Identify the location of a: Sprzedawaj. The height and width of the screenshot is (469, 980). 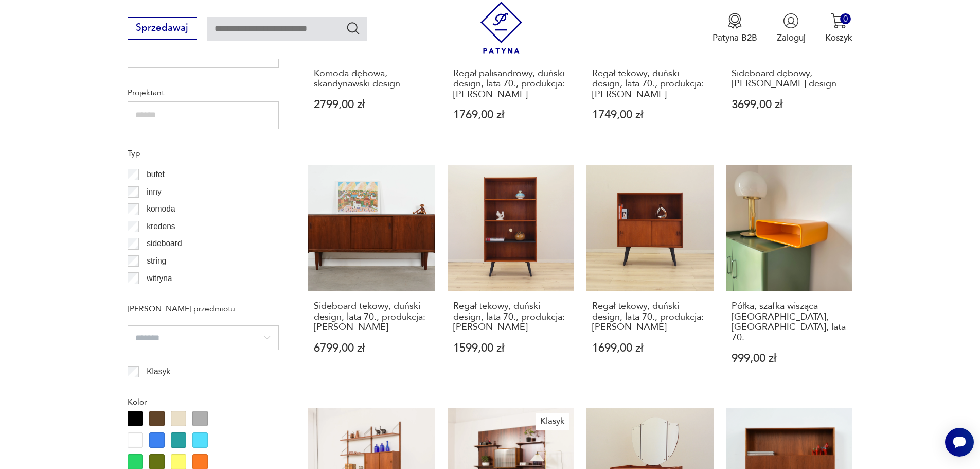
(162, 29).